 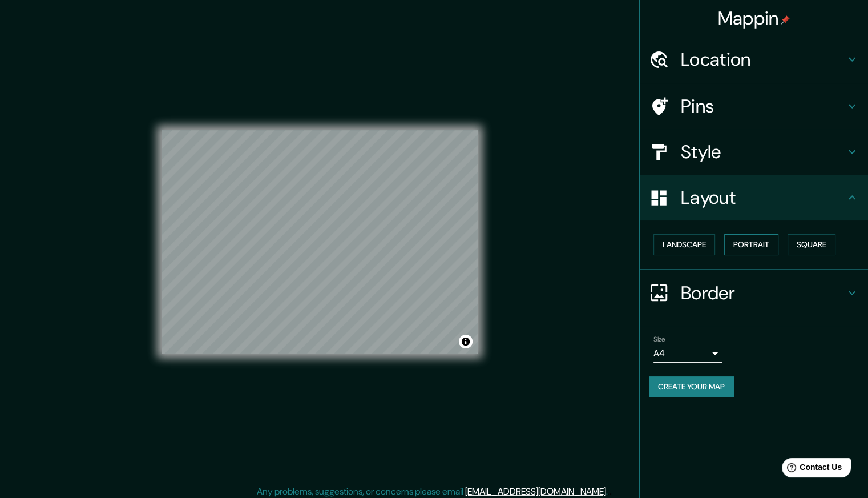 I want to click on button: Toggle attribution, so click(x=466, y=342).